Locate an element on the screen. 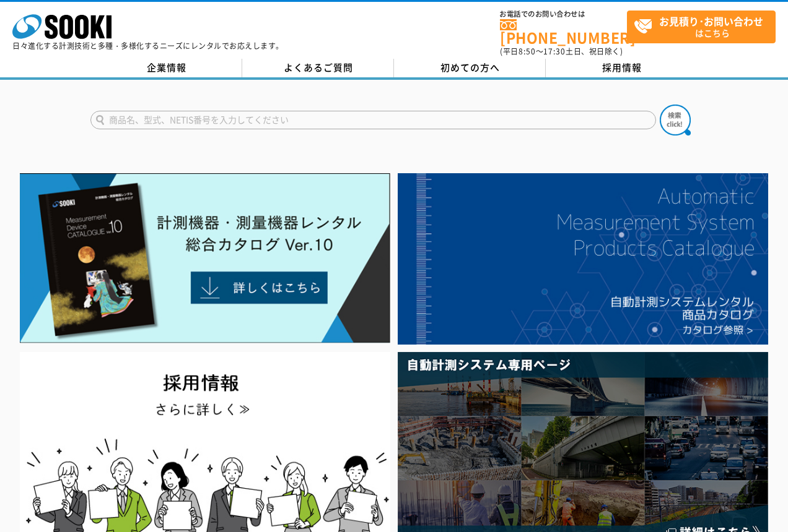  img: Catalog Ver10 is located at coordinates (205, 258).